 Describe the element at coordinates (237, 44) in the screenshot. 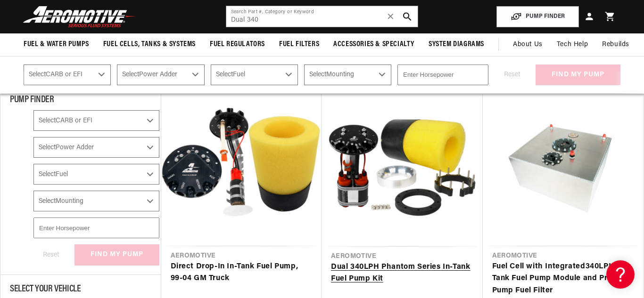

I see `summary: Fuel Regulators` at that location.